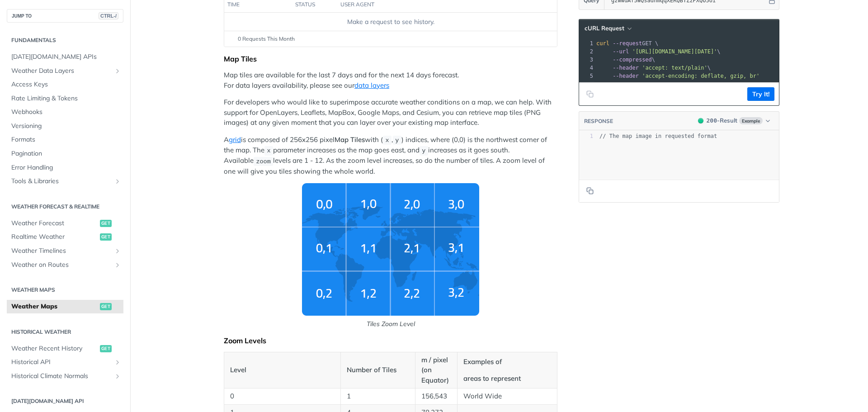  Describe the element at coordinates (66, 112) in the screenshot. I see `span: Webhooks` at that location.